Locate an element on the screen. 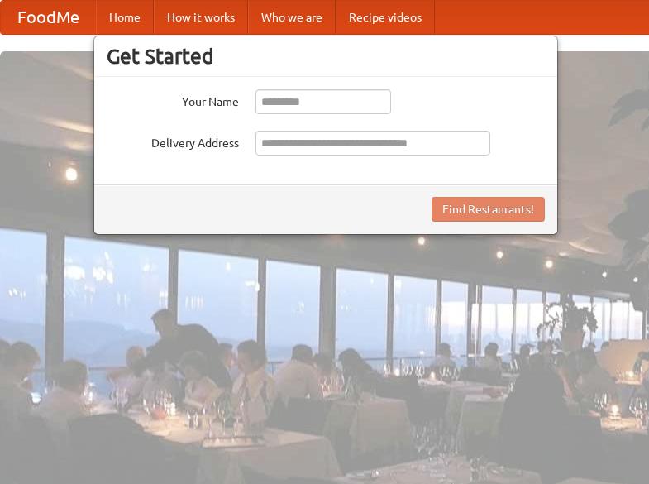  label: Delivery Address is located at coordinates (173, 141).